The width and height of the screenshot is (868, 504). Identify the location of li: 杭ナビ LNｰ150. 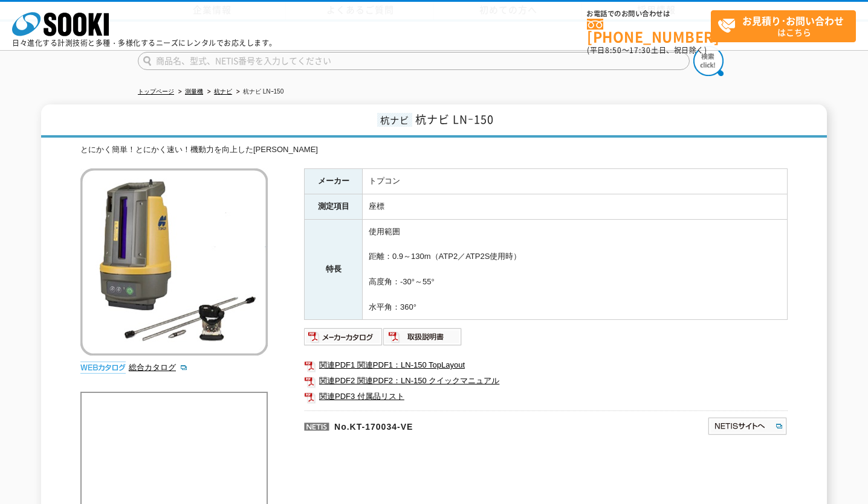
(258, 92).